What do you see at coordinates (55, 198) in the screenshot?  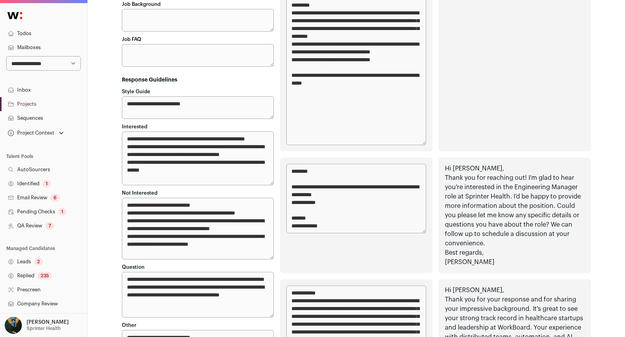 I see `div: 6` at bounding box center [55, 198].